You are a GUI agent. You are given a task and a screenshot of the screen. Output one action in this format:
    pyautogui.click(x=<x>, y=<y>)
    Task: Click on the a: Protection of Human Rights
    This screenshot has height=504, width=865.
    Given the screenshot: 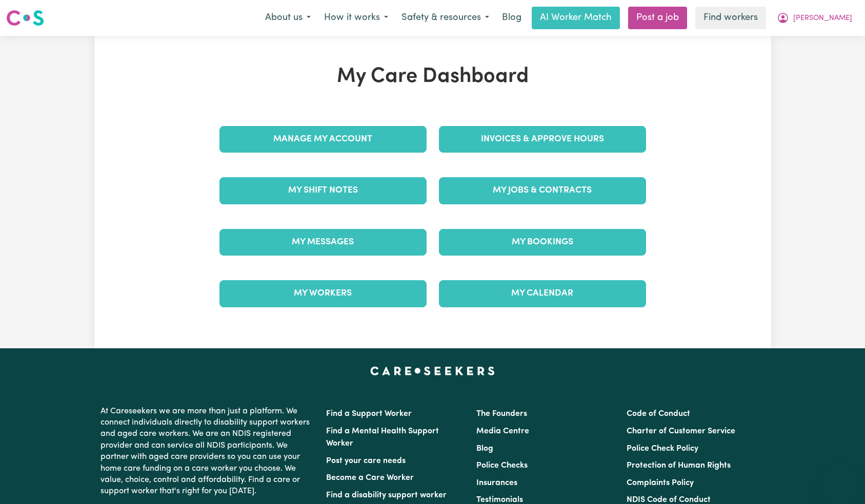 What is the action you would take?
    pyautogui.click(x=678, y=466)
    